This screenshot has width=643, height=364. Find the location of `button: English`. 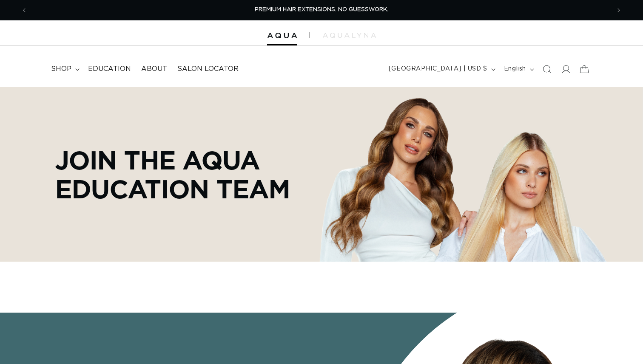

button: English is located at coordinates (518, 69).